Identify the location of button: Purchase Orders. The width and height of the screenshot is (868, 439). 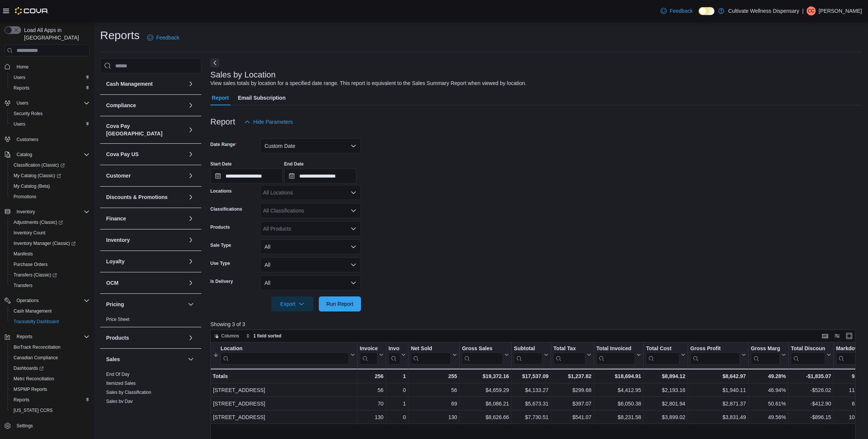
(50, 265).